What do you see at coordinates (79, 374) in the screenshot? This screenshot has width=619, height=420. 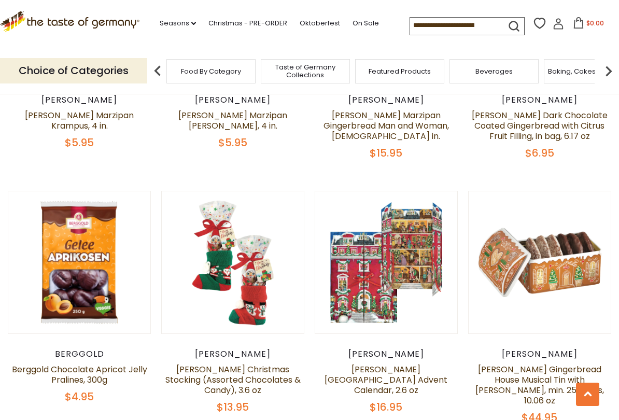 I see `a: Berggold Chocolate Apricot Jelly Pralines, 300g` at bounding box center [79, 374].